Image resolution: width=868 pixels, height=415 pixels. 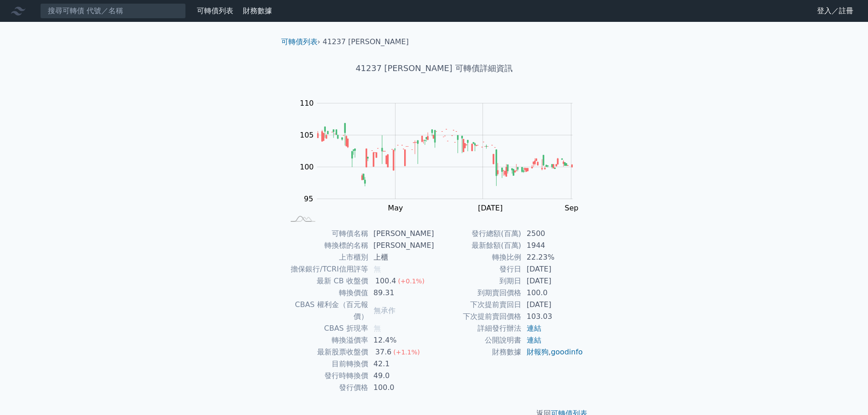 What do you see at coordinates (309, 199) in the screenshot?
I see `tspan: 95` at bounding box center [309, 199].